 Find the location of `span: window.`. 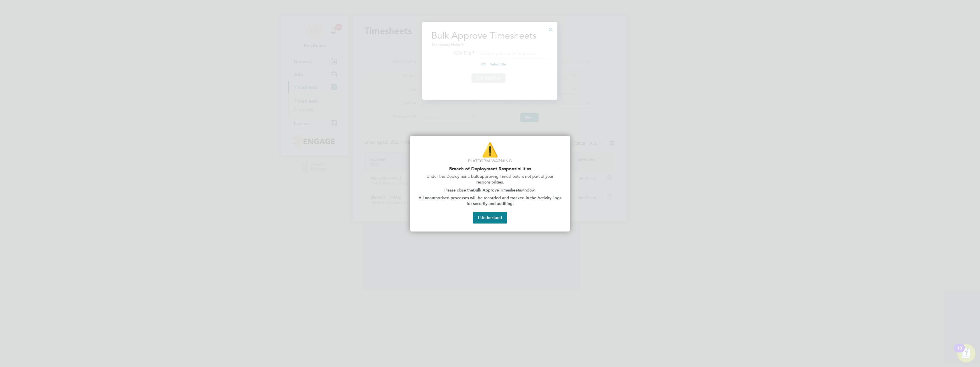

span: window. is located at coordinates (528, 190).